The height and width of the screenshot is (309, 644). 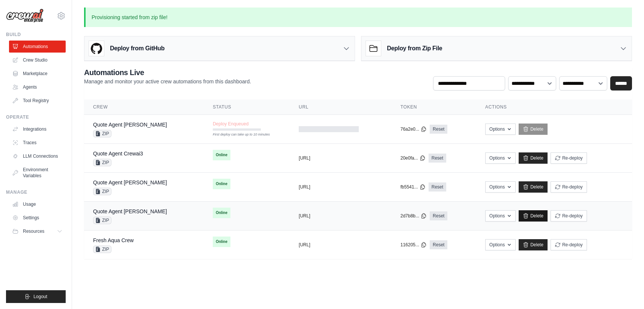 I want to click on th: URL, so click(x=340, y=107).